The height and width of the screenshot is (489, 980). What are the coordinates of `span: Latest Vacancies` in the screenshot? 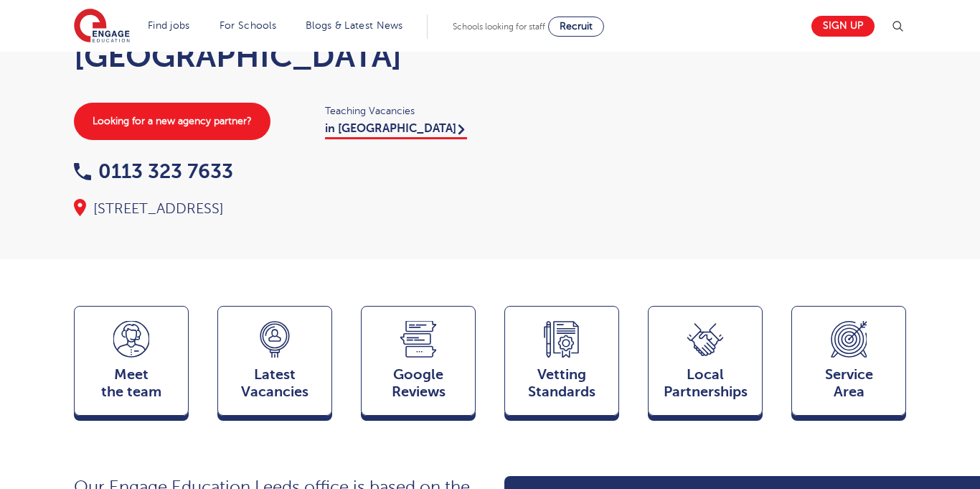 It's located at (275, 383).